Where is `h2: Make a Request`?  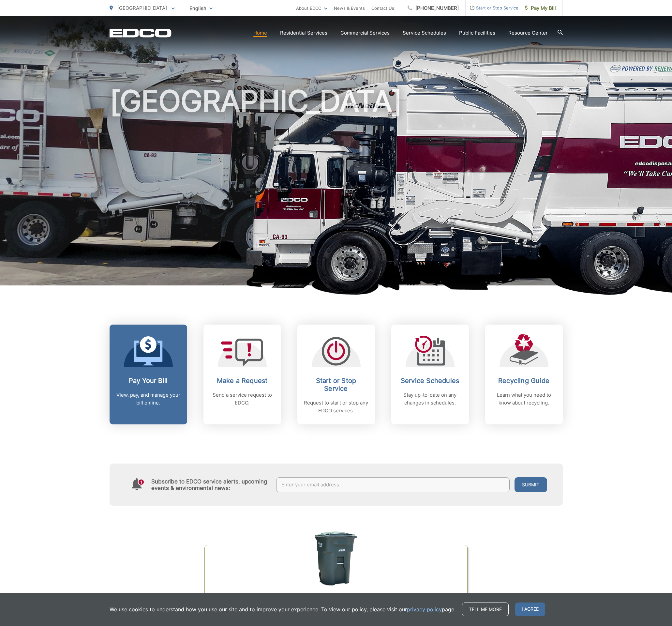 h2: Make a Request is located at coordinates (243, 381).